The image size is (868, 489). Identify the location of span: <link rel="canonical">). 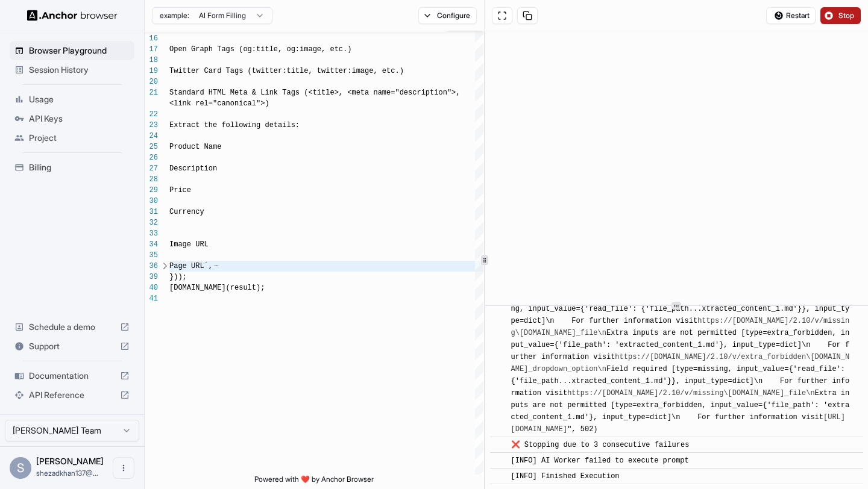
(219, 104).